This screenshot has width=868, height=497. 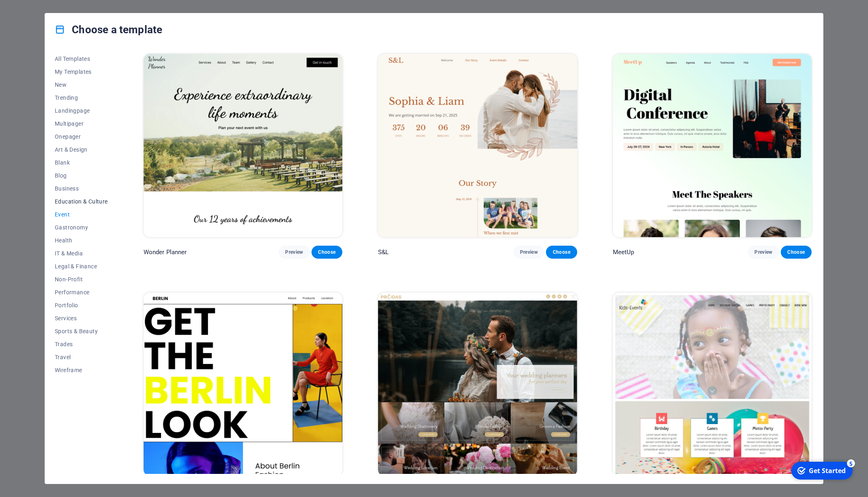 What do you see at coordinates (81, 59) in the screenshot?
I see `span: All Templates` at bounding box center [81, 59].